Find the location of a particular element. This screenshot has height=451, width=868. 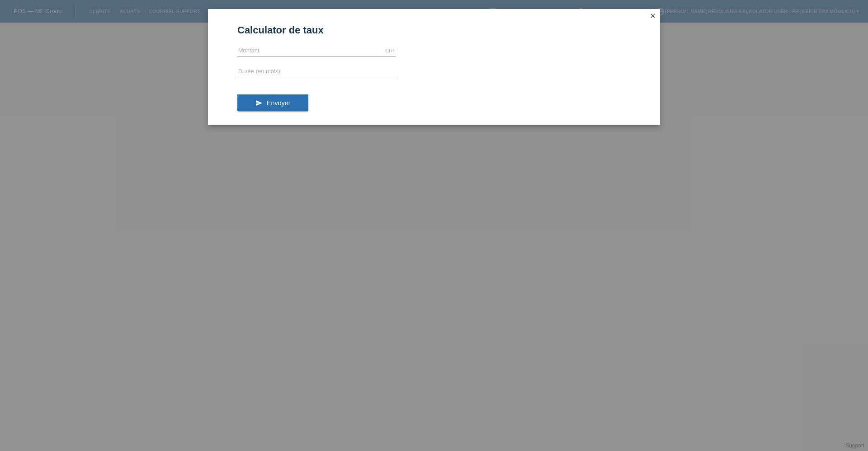

i: close is located at coordinates (652, 16).